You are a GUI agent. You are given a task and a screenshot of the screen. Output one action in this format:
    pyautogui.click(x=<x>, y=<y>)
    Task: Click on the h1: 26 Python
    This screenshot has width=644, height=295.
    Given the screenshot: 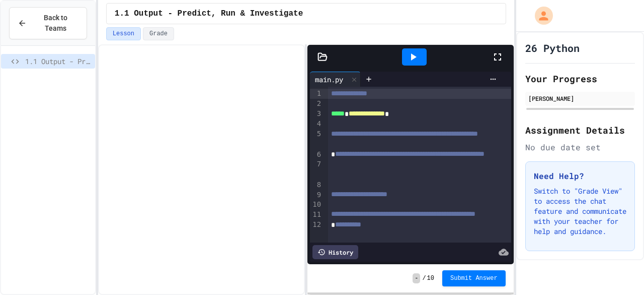 What is the action you would take?
    pyautogui.click(x=553, y=48)
    